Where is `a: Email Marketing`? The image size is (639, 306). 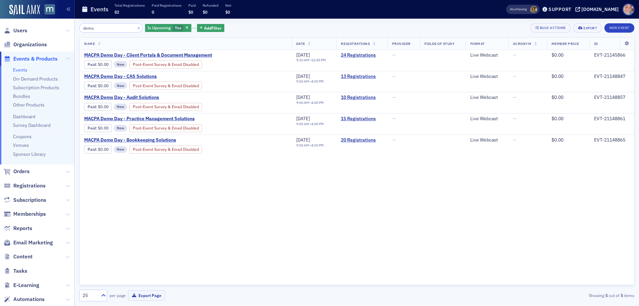
a: Email Marketing is located at coordinates (28, 243).